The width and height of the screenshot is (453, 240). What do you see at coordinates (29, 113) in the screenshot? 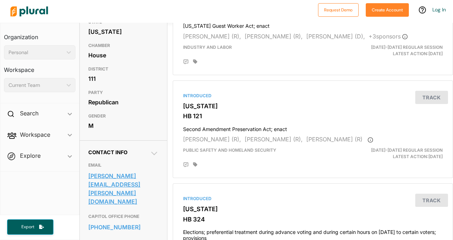
I see `h2: Search` at bounding box center [29, 113].